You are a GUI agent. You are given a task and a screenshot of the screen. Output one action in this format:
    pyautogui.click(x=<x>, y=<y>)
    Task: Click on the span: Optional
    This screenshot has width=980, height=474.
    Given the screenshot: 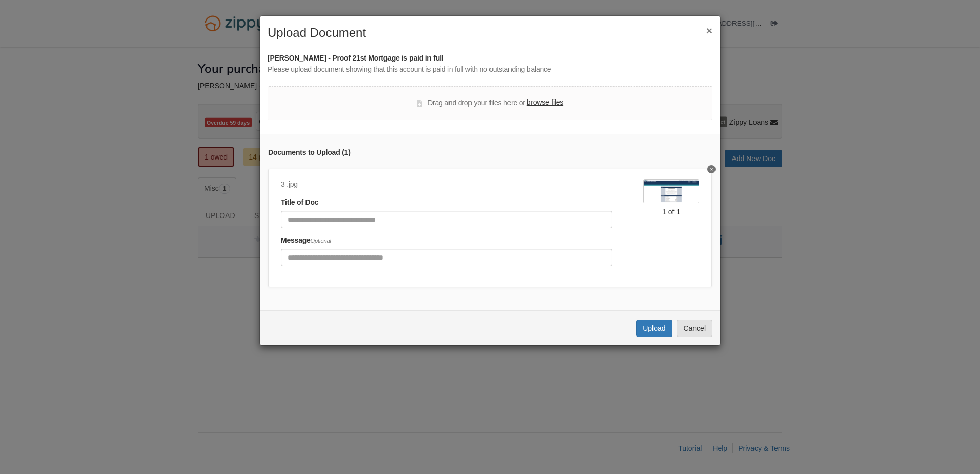 What is the action you would take?
    pyautogui.click(x=321, y=240)
    